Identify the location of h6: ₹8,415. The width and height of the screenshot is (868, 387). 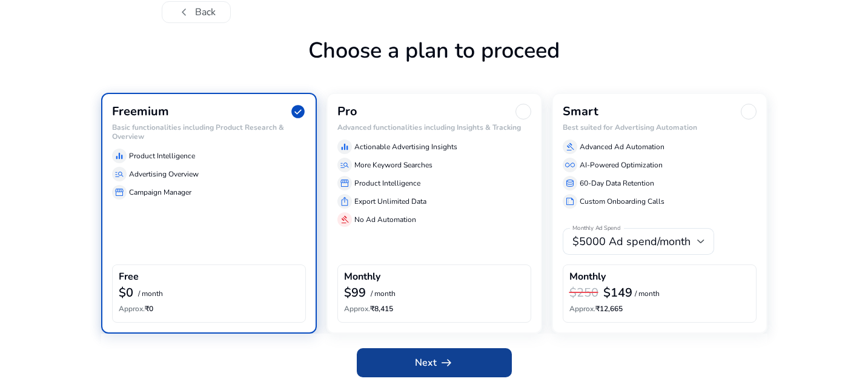
(434, 309).